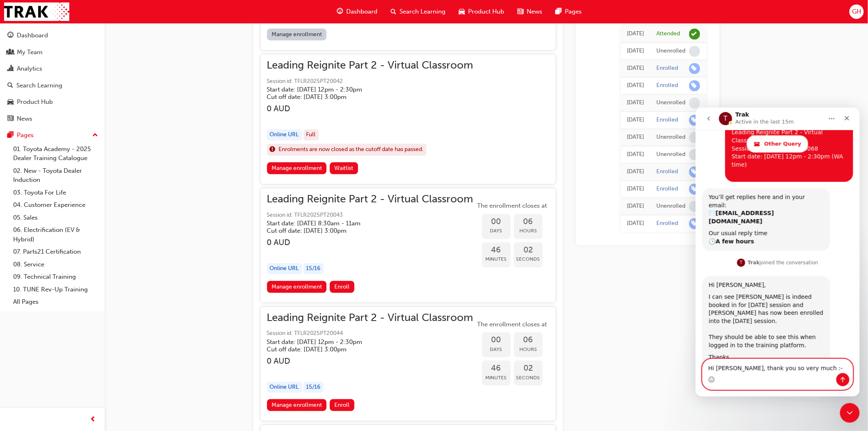  What do you see at coordinates (56, 175) in the screenshot?
I see `a: 02. New - Toyota Dealer Induction` at bounding box center [56, 175].